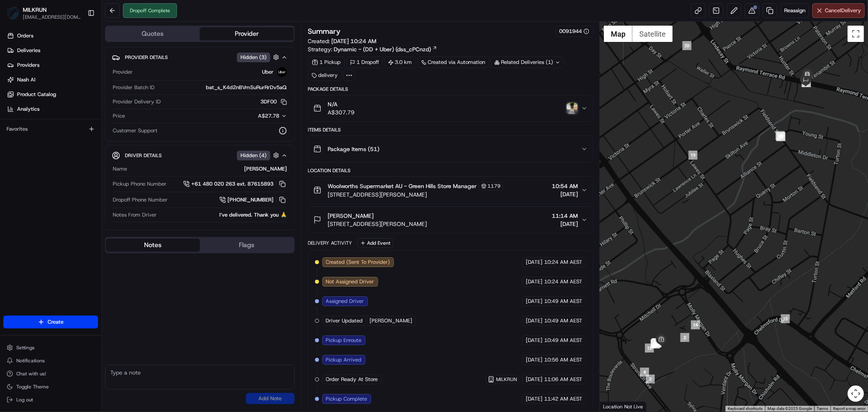 The height and width of the screenshot is (412, 868). I want to click on span: Product Catalog, so click(36, 94).